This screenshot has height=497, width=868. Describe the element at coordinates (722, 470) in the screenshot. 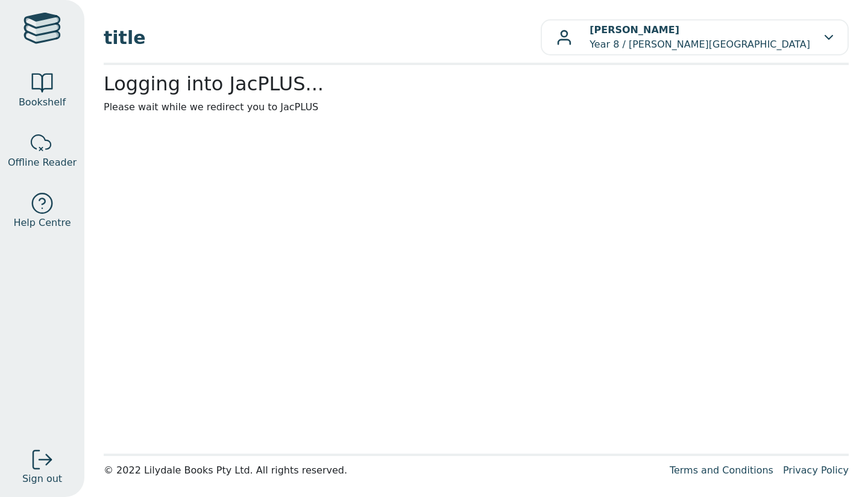

I see `a: Terms and Conditions` at that location.